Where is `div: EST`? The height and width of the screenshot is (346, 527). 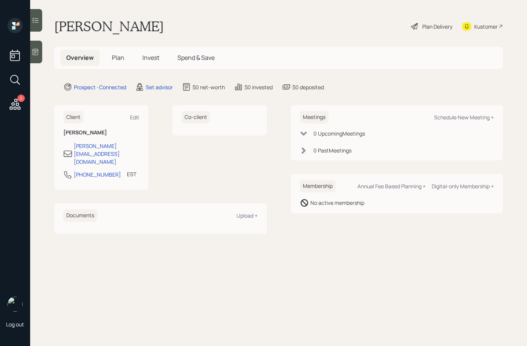
div: EST is located at coordinates (131, 174).